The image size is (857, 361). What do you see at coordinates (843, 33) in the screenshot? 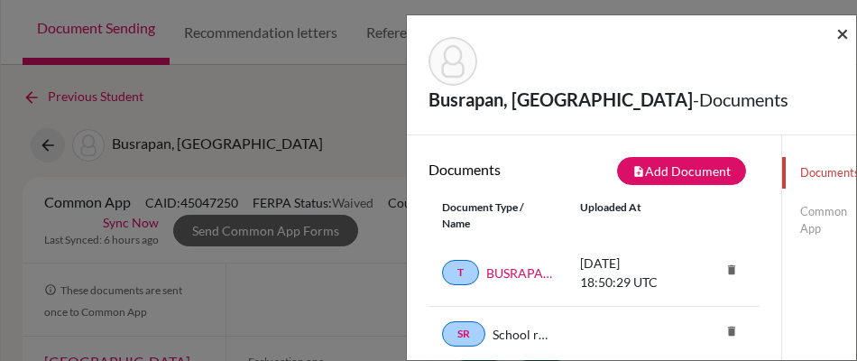
I see `button: Close` at bounding box center [843, 33].